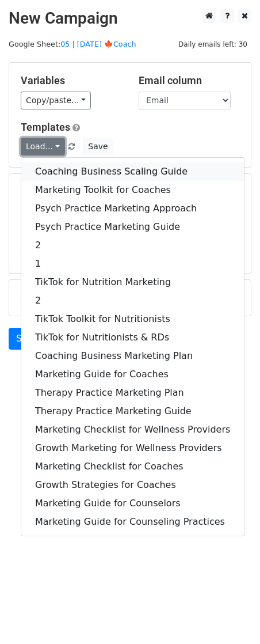 This screenshot has height=644, width=260. What do you see at coordinates (132, 172) in the screenshot?
I see `a: Coaching Business Scaling Guide` at bounding box center [132, 172].